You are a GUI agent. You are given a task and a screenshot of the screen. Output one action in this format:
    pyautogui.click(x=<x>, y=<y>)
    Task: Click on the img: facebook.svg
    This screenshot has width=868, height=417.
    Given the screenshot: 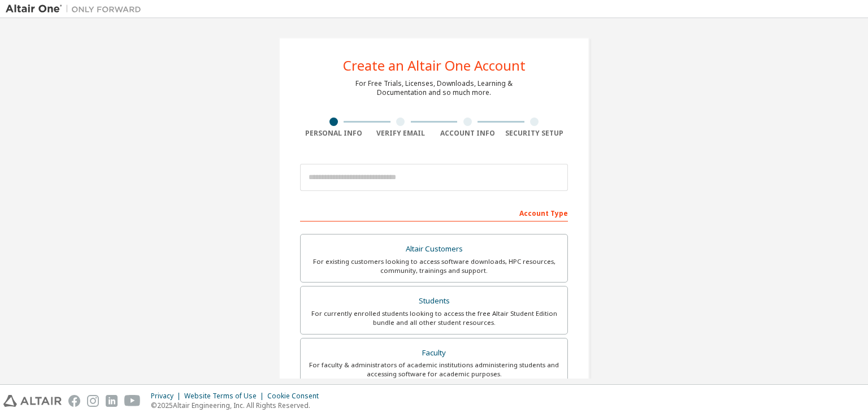 What is the action you would take?
    pyautogui.click(x=74, y=401)
    